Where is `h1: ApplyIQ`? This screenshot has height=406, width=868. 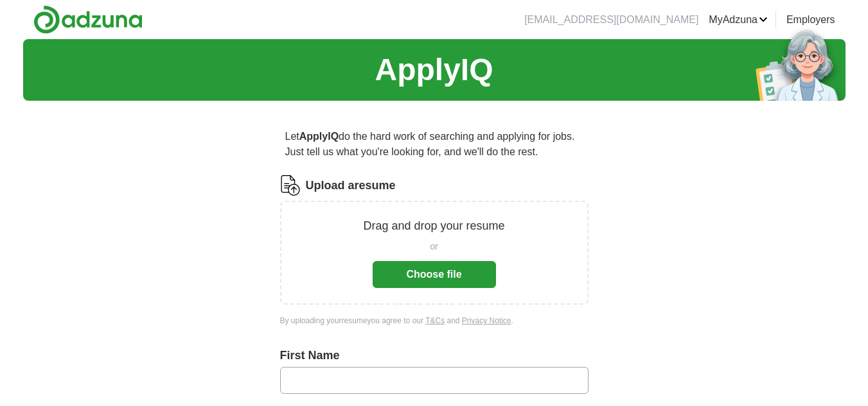
h1: ApplyIQ is located at coordinates (433, 70).